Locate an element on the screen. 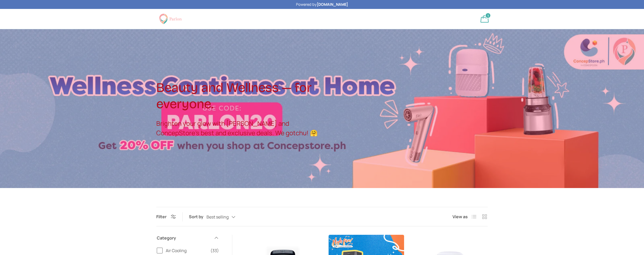 This screenshot has height=255, width=644. button: Filter is located at coordinates (166, 216).